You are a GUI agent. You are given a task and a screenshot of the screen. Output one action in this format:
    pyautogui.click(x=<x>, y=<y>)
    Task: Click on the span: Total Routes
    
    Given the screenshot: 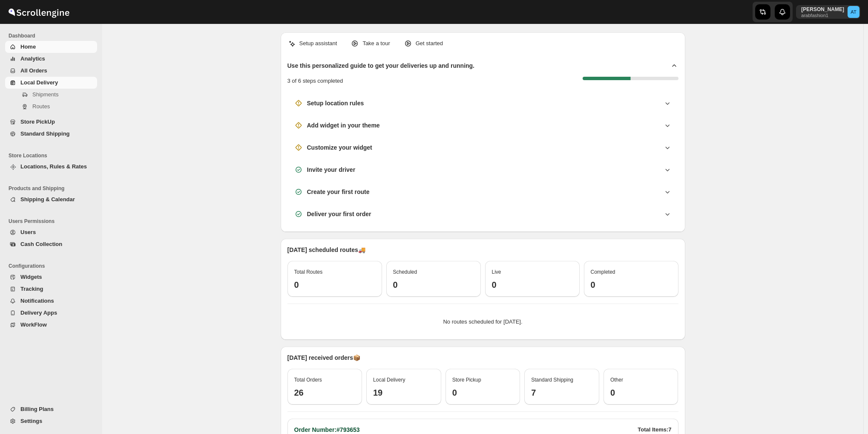 What is the action you would take?
    pyautogui.click(x=309, y=272)
    